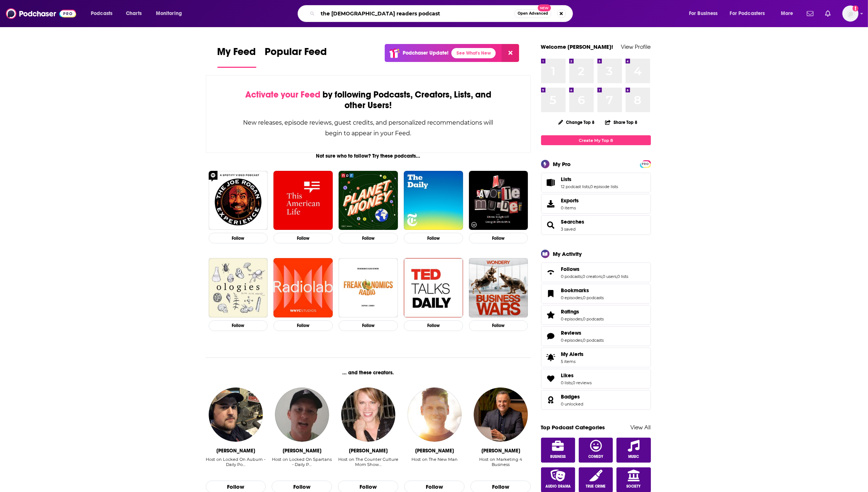 The height and width of the screenshot is (492, 868). Describe the element at coordinates (368, 200) in the screenshot. I see `img: Planet Money` at that location.